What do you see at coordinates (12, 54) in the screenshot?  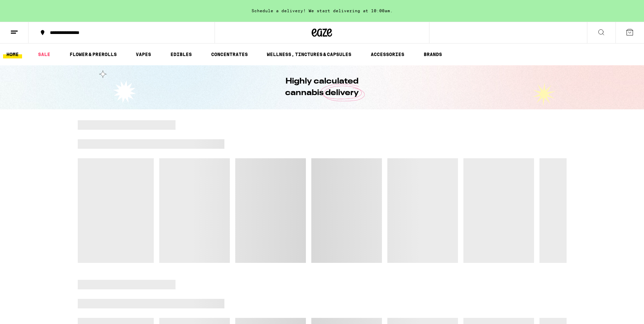 I see `a: HOME` at bounding box center [12, 54].